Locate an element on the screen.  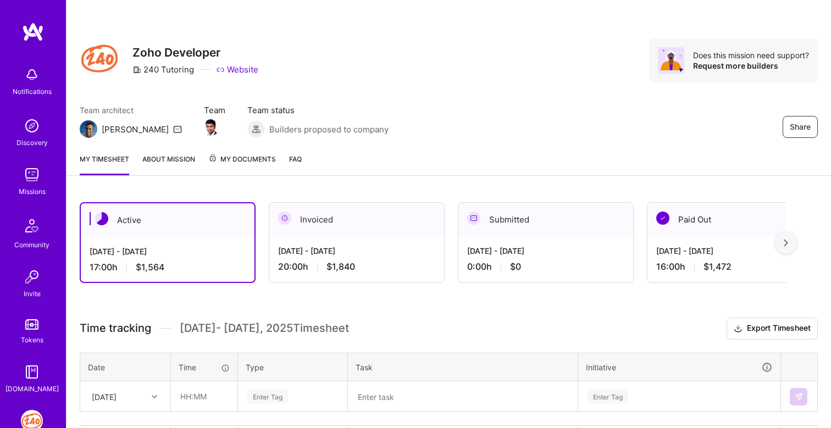
div: Paid Out is located at coordinates (735, 219).